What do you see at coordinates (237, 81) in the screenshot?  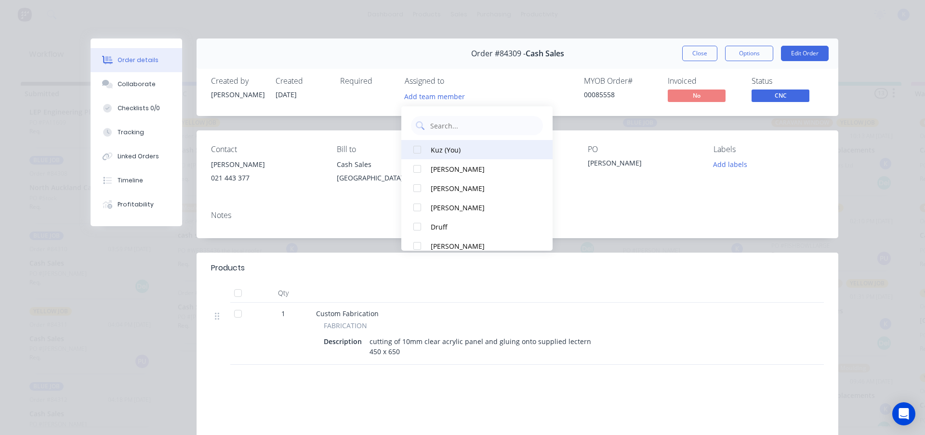 I see `div: Created by` at bounding box center [237, 81].